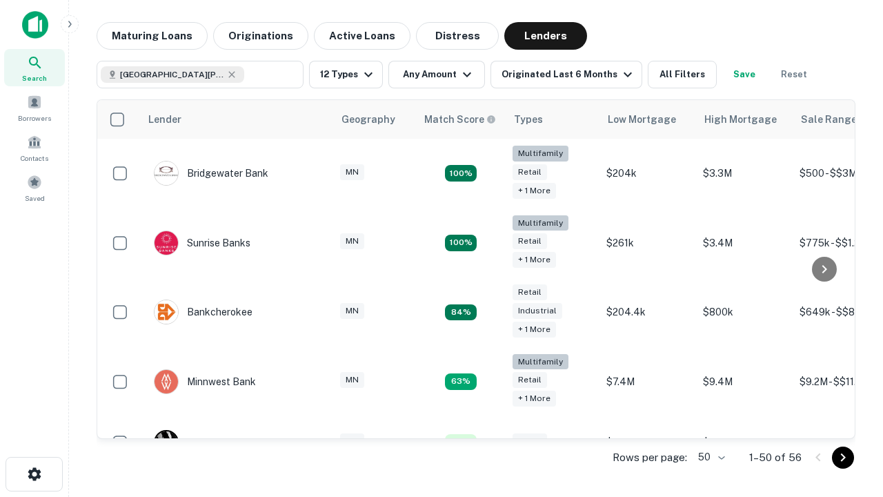 The width and height of the screenshot is (883, 497). I want to click on a: Saved, so click(35, 188).